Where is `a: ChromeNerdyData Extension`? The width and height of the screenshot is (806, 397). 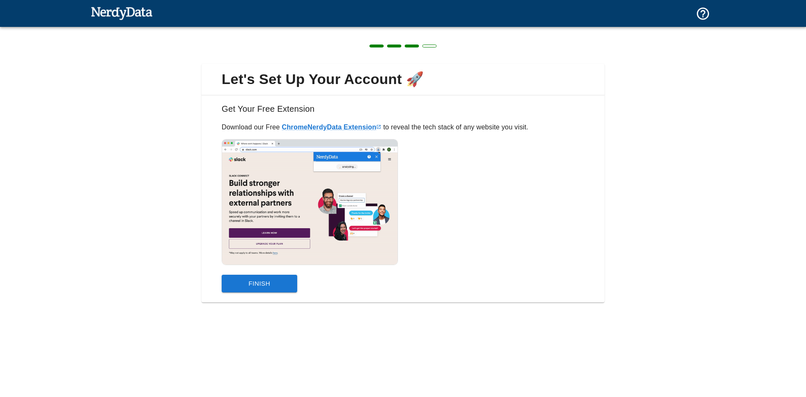
a: ChromeNerdyData Extension is located at coordinates (331, 127).